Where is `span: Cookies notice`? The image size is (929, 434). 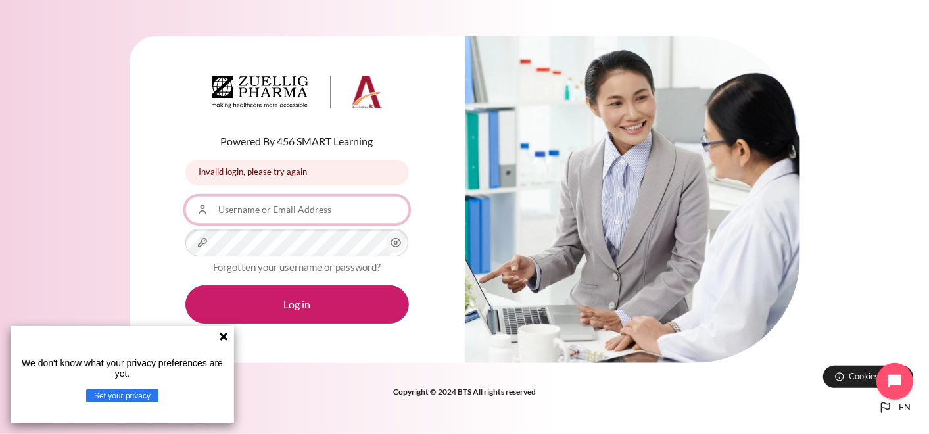 span: Cookies notice is located at coordinates (876, 376).